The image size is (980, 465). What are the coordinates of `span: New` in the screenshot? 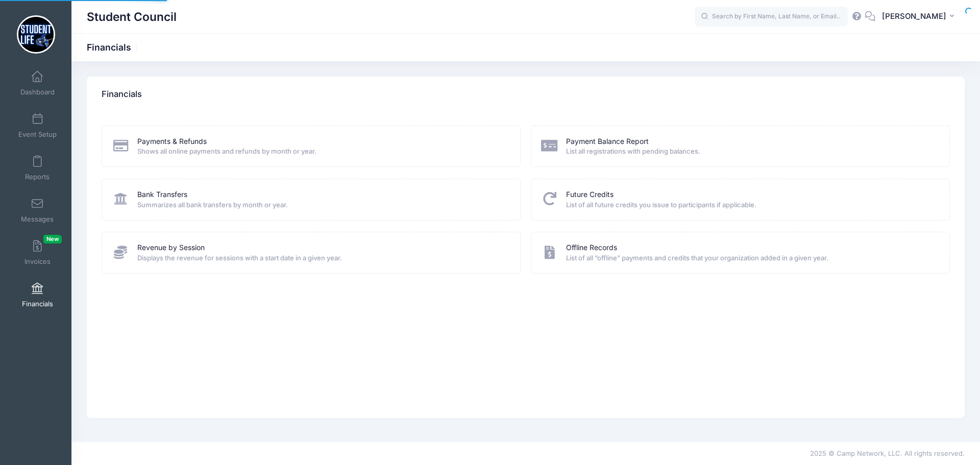 It's located at (53, 239).